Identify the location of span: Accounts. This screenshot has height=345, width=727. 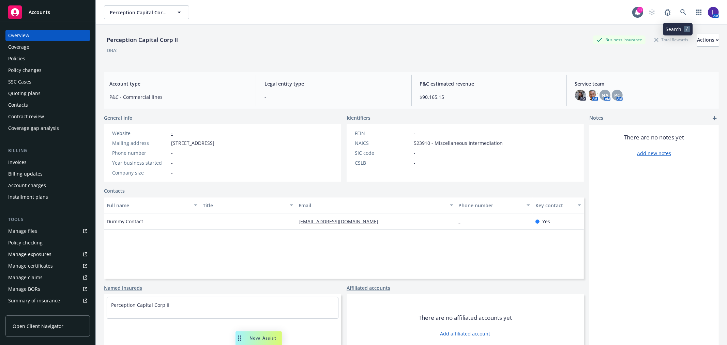
(39, 12).